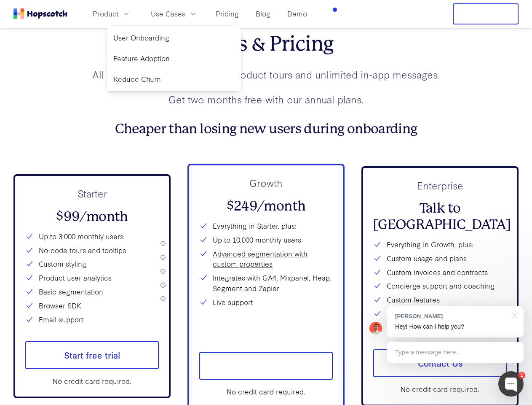 The image size is (532, 405). I want to click on li: Custom styling, so click(92, 264).